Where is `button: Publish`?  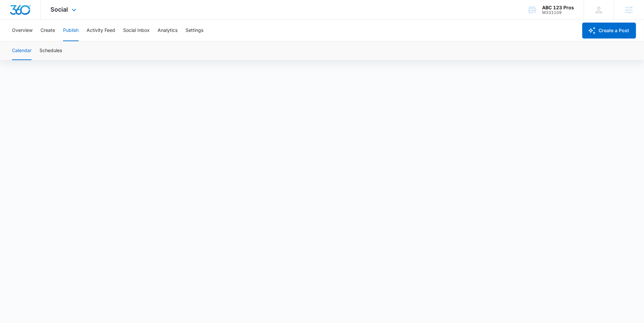 button: Publish is located at coordinates (71, 31).